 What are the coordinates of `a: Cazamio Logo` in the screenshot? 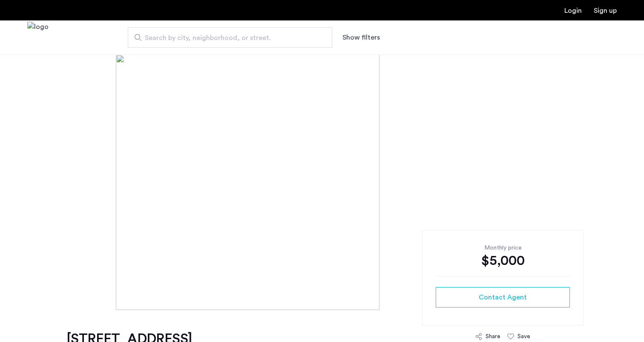 It's located at (38, 37).